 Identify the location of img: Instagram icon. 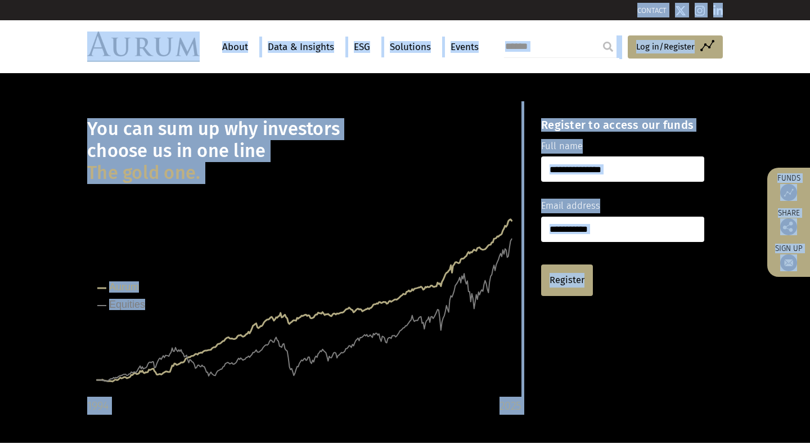
(699, 11).